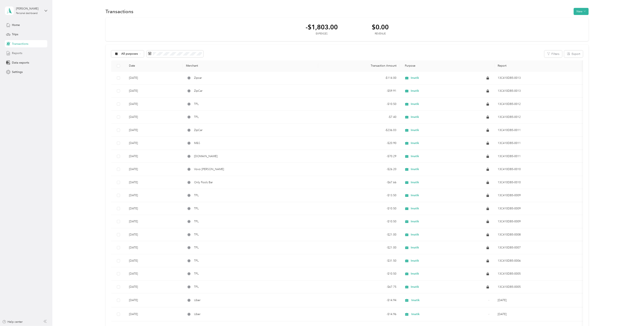 The height and width of the screenshot is (326, 644). Describe the element at coordinates (250, 66) in the screenshot. I see `th: Merchant` at that location.